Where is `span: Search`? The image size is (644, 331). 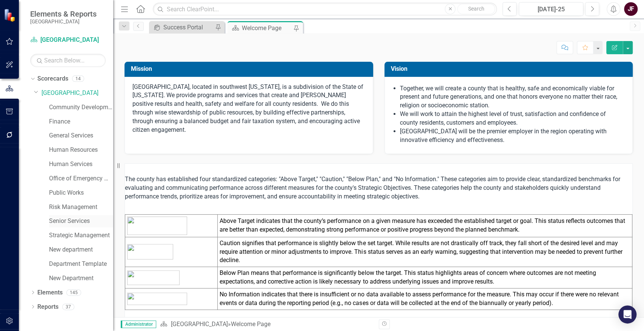
span: Search is located at coordinates (476, 9).